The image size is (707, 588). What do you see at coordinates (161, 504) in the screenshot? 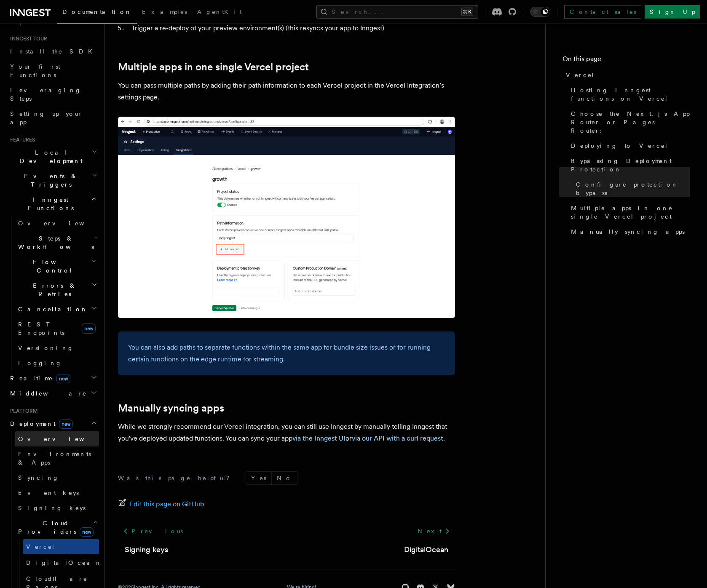
I see `a: Edit this page on GitHub` at bounding box center [161, 504].